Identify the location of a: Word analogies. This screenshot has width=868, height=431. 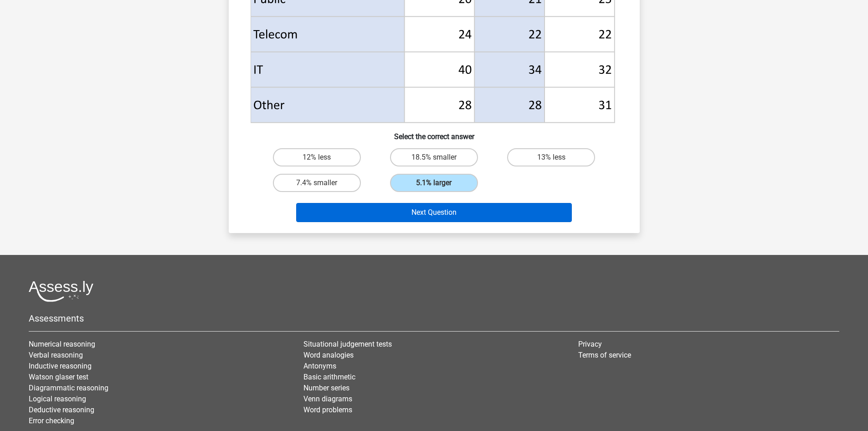
(328, 355).